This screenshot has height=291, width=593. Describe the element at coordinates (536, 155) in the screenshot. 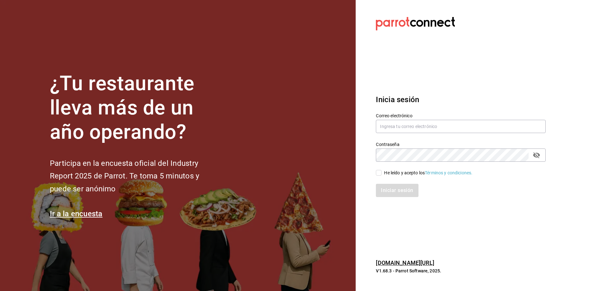

I see `button: passwordField` at that location.